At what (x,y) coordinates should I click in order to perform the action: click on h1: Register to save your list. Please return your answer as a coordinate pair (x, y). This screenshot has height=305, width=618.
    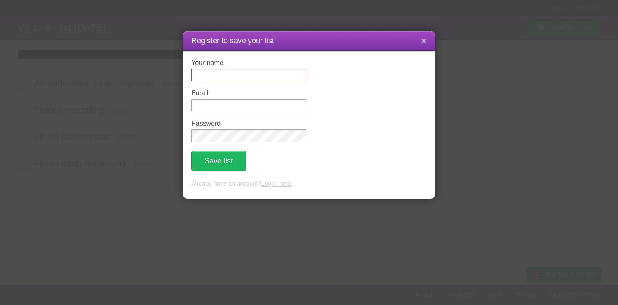
    Looking at the image, I should click on (309, 41).